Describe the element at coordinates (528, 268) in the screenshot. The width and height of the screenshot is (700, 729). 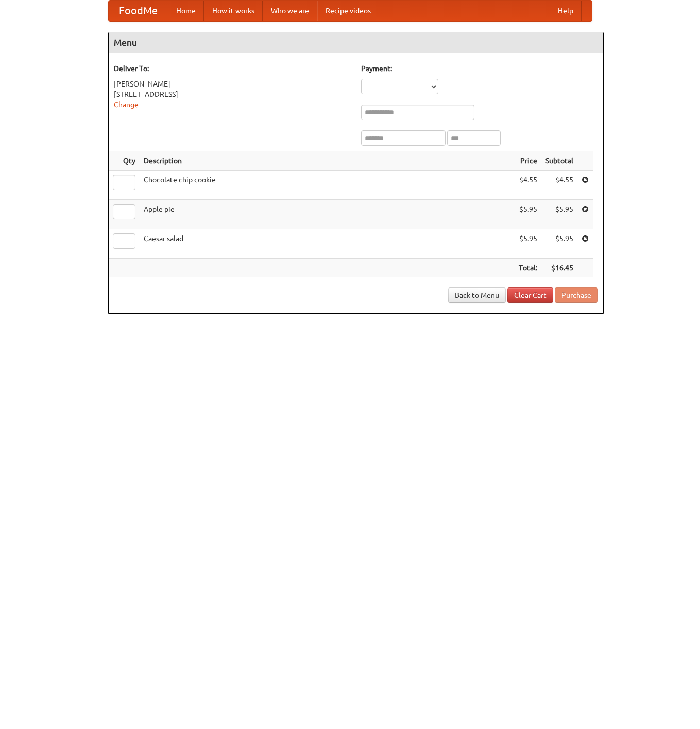
I see `th: Total:` at that location.